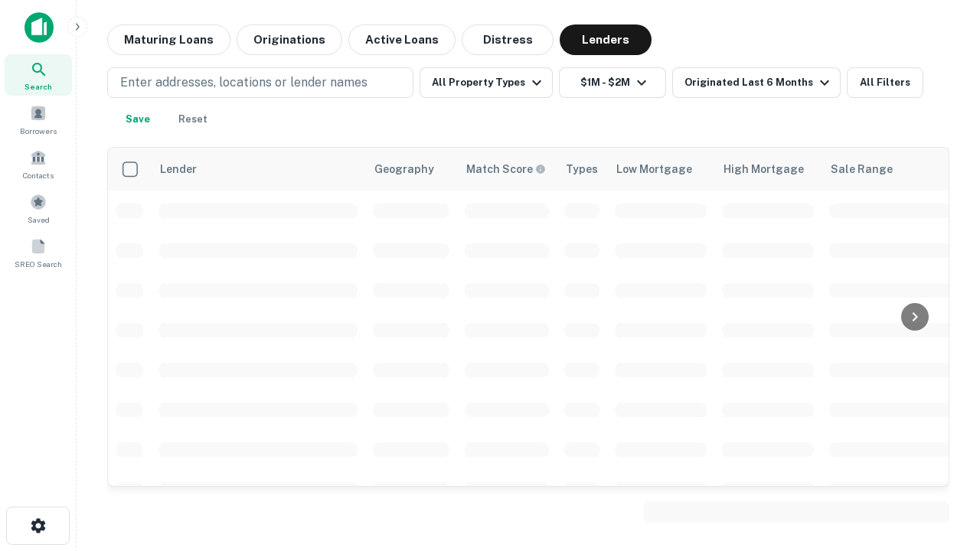  Describe the element at coordinates (289, 39) in the screenshot. I see `button: Originations` at that location.